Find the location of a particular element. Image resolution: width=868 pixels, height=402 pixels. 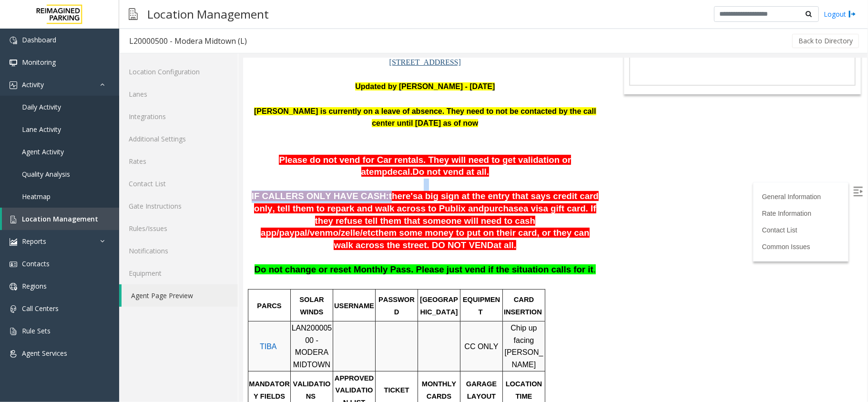

span: a big sign at the entry that says credit card only, tell them to repark and walk across to Publix... is located at coordinates (183, 144).